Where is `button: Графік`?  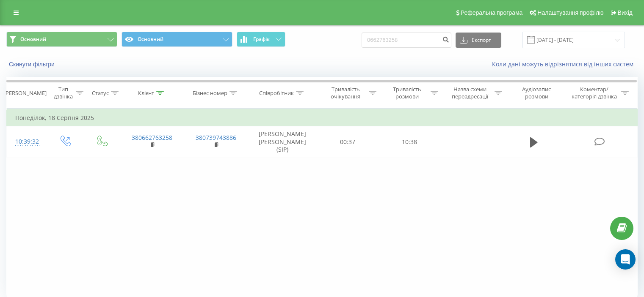 button: Графік is located at coordinates (261, 39).